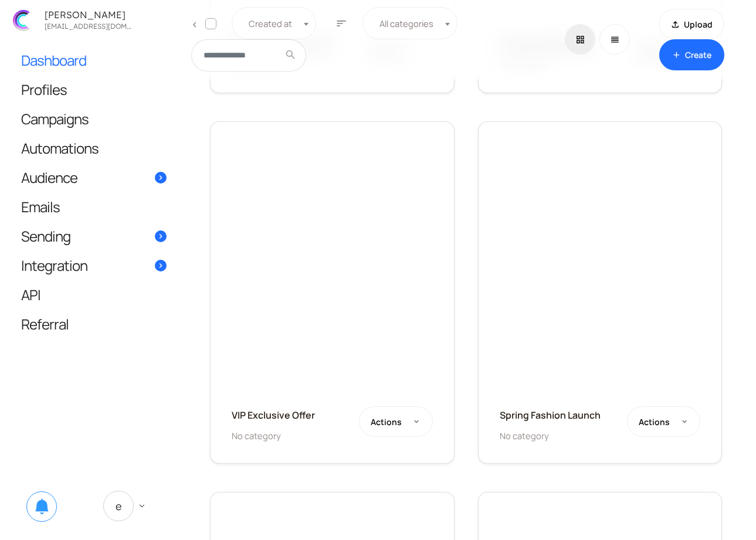 This screenshot has height=540, width=756. I want to click on a: E keyboard_arrow_down, so click(126, 506).